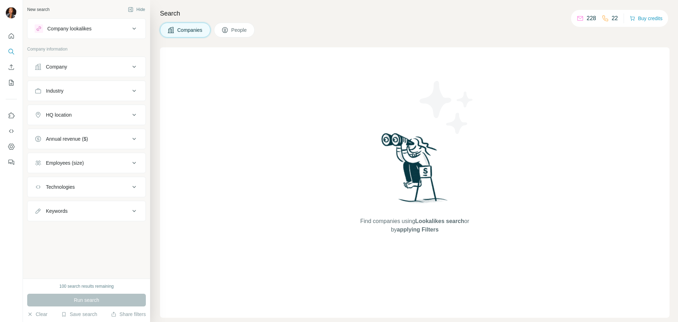 Image resolution: width=678 pixels, height=322 pixels. What do you see at coordinates (11, 147) in the screenshot?
I see `button: Dashboard` at bounding box center [11, 147].